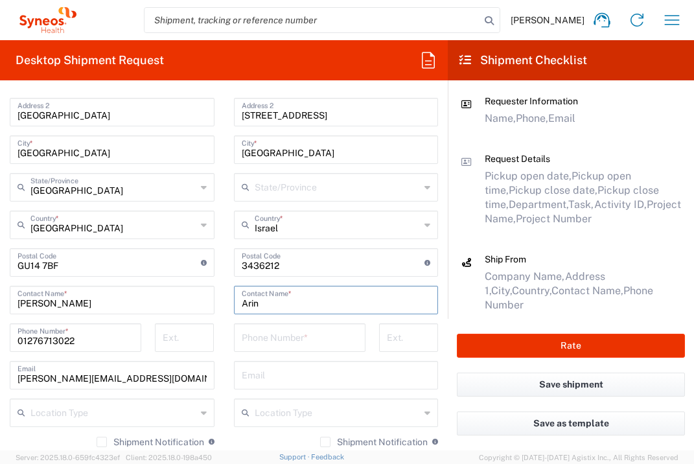 This screenshot has width=694, height=464. What do you see at coordinates (531, 290) in the screenshot?
I see `span: Country,` at bounding box center [531, 290].